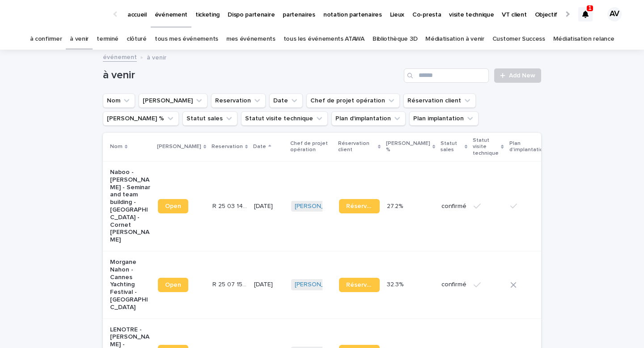  I want to click on span: Add New, so click(522, 75).